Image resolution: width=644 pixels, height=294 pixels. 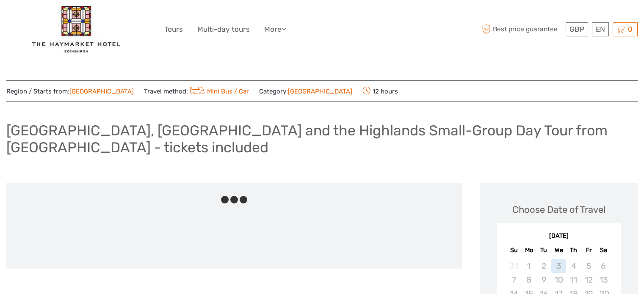 I want to click on span: Best price guarantee, so click(x=522, y=29).